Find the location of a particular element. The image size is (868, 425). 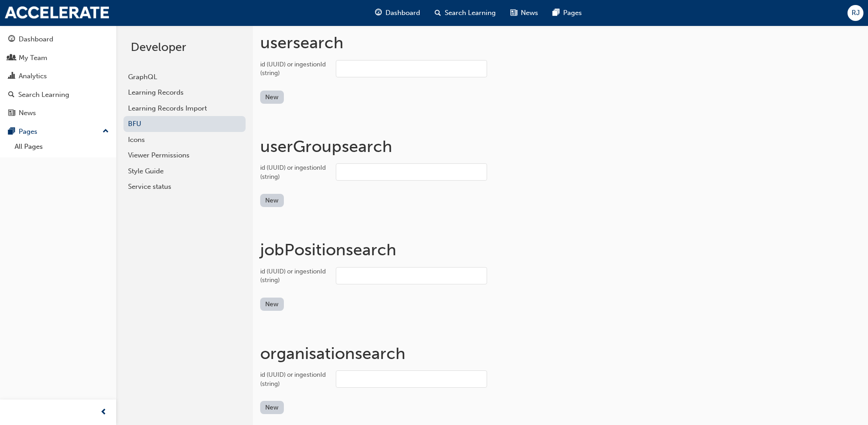

span: Pages is located at coordinates (572, 13).